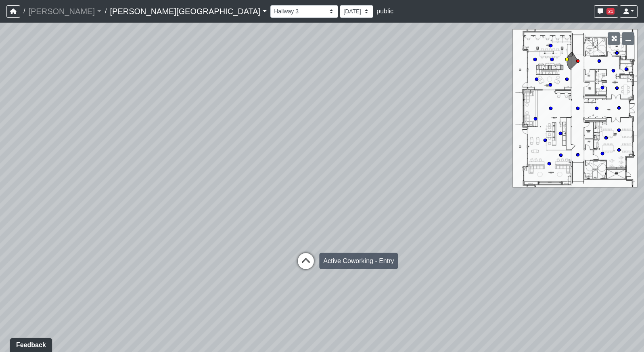 Image resolution: width=644 pixels, height=352 pixels. What do you see at coordinates (385, 11) in the screenshot?
I see `span: public` at bounding box center [385, 11].